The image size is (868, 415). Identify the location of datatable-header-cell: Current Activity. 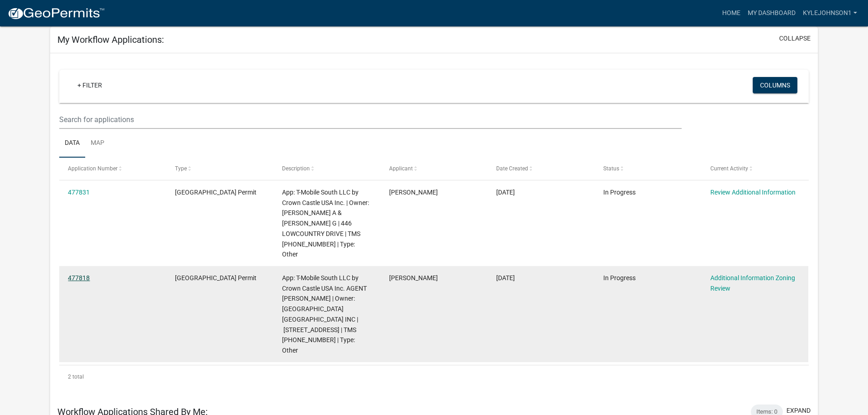
(755, 169).